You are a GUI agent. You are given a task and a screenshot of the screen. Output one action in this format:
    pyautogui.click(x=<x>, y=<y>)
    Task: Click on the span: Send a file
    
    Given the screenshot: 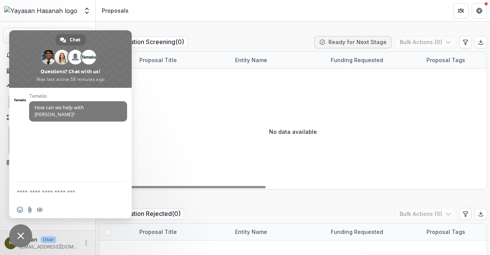 What is the action you would take?
    pyautogui.click(x=30, y=210)
    